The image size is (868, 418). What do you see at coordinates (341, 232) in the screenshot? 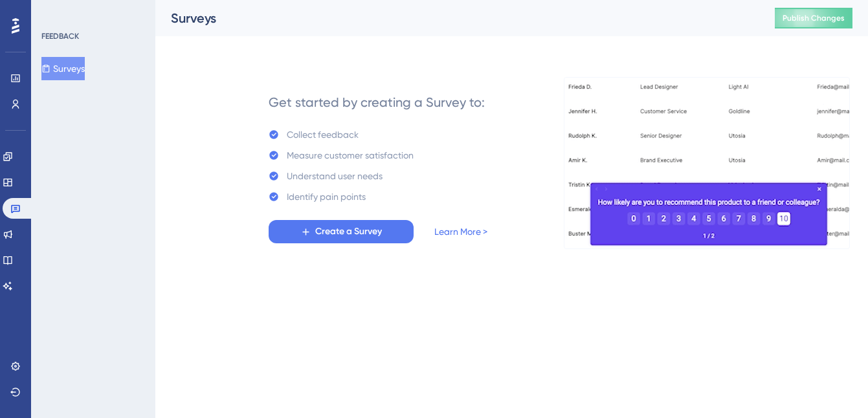
I see `button: Create a Survey` at bounding box center [341, 232].